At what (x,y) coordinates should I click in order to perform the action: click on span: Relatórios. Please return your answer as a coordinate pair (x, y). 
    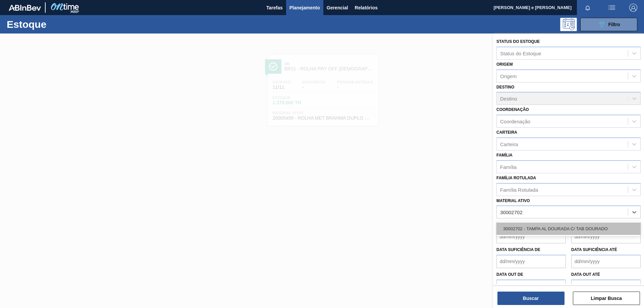
    Looking at the image, I should click on (366, 8).